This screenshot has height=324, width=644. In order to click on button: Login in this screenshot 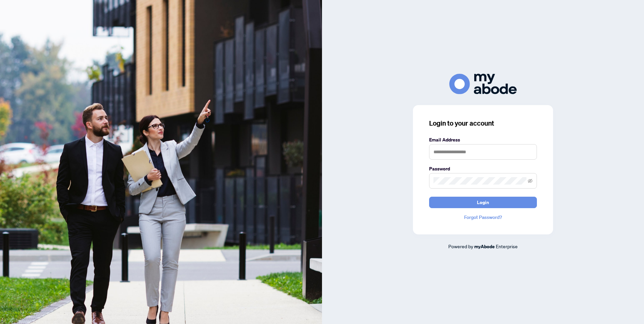, I will do `click(483, 203)`.